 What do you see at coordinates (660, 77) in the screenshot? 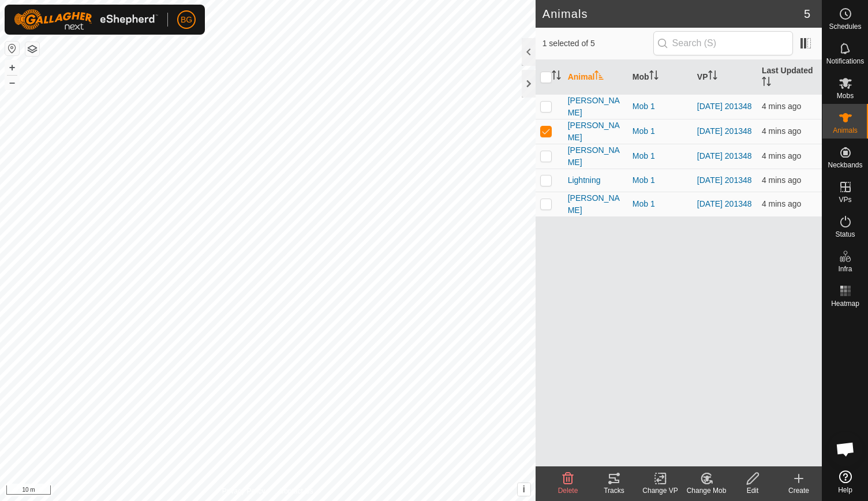
I see `th: Mob` at bounding box center [660, 77].